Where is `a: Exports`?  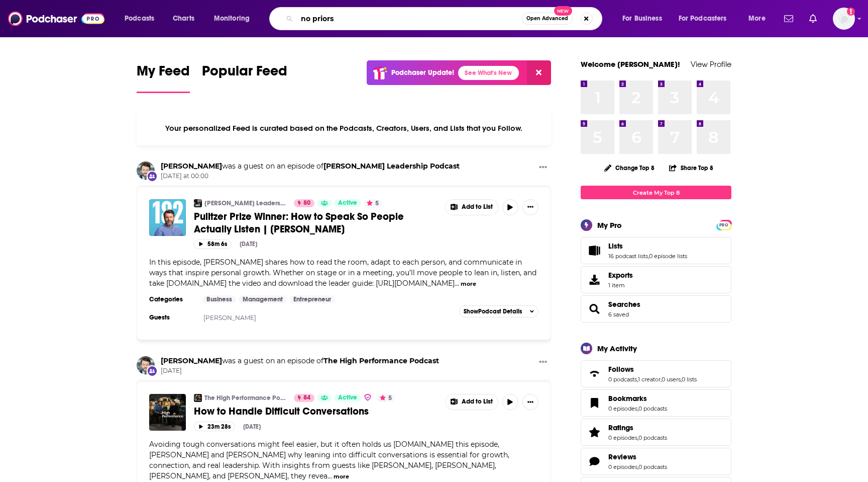
a: Exports is located at coordinates (656, 280).